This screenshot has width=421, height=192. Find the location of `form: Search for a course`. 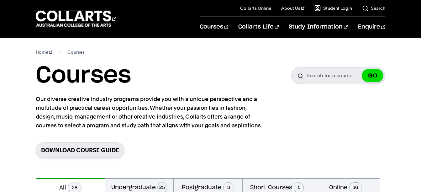

form: Search for a course is located at coordinates (338, 76).